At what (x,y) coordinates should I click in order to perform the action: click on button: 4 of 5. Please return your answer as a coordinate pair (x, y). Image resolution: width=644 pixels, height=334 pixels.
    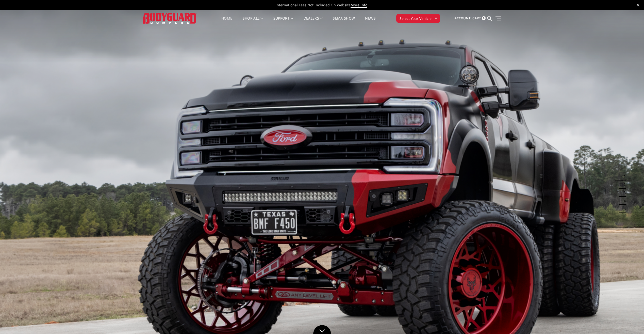
    Looking at the image, I should click on (623, 201).